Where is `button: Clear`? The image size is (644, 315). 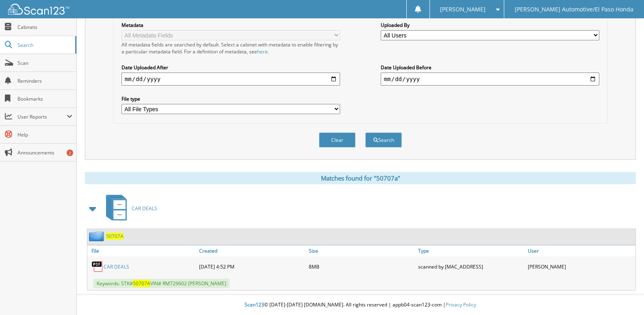 button: Clear is located at coordinates (337, 140).